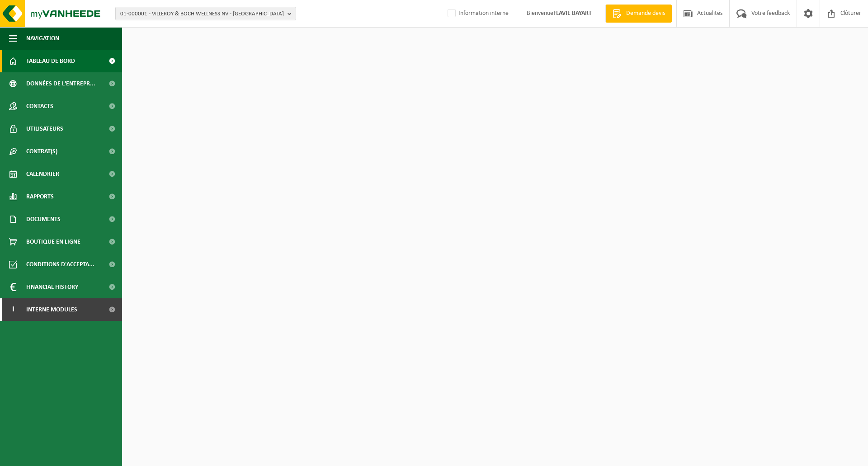 The height and width of the screenshot is (466, 868). What do you see at coordinates (53, 242) in the screenshot?
I see `span: Boutique en ligne` at bounding box center [53, 242].